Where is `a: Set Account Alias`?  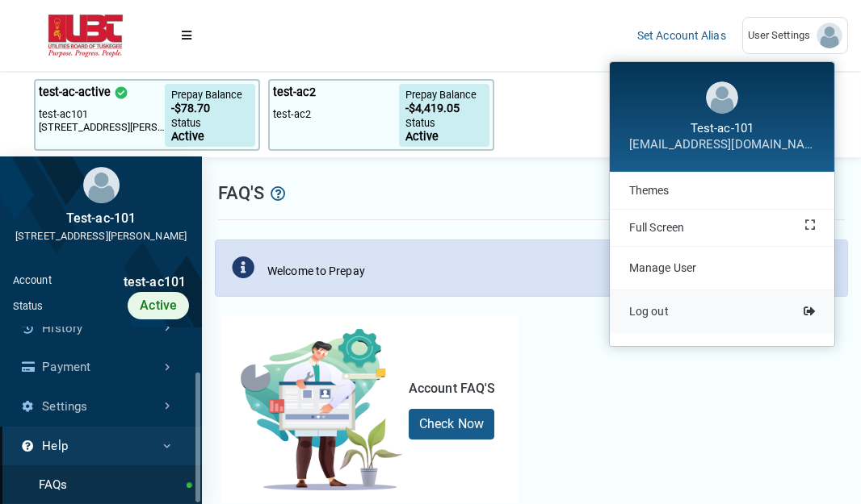
a: Set Account Alias is located at coordinates (681, 35).